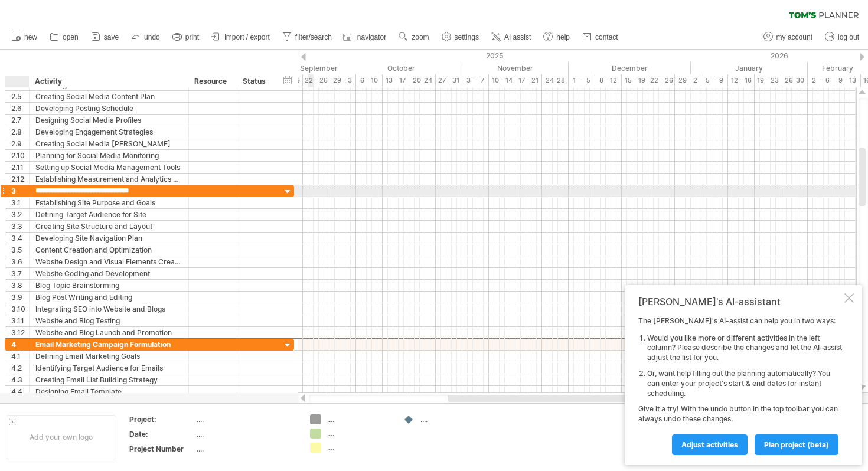 Image resolution: width=868 pixels, height=471 pixels. Describe the element at coordinates (601, 37) in the screenshot. I see `a: contact` at that location.